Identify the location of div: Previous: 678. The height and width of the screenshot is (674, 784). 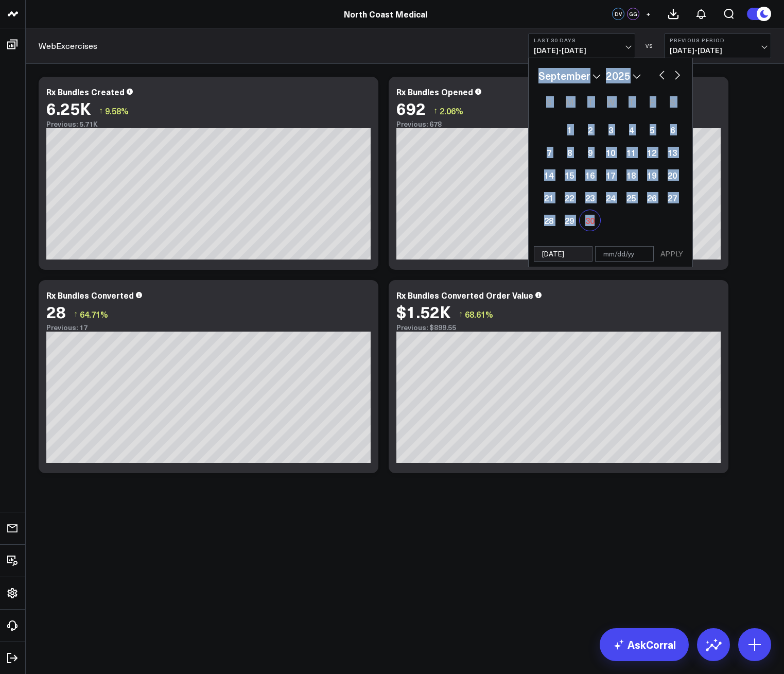
(559, 124).